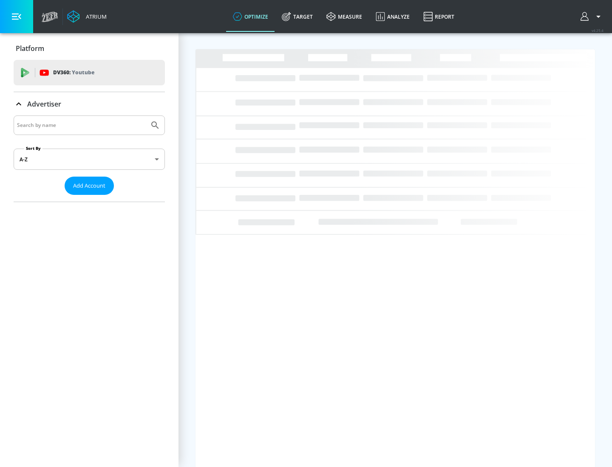  Describe the element at coordinates (393, 17) in the screenshot. I see `a: Analyze` at that location.